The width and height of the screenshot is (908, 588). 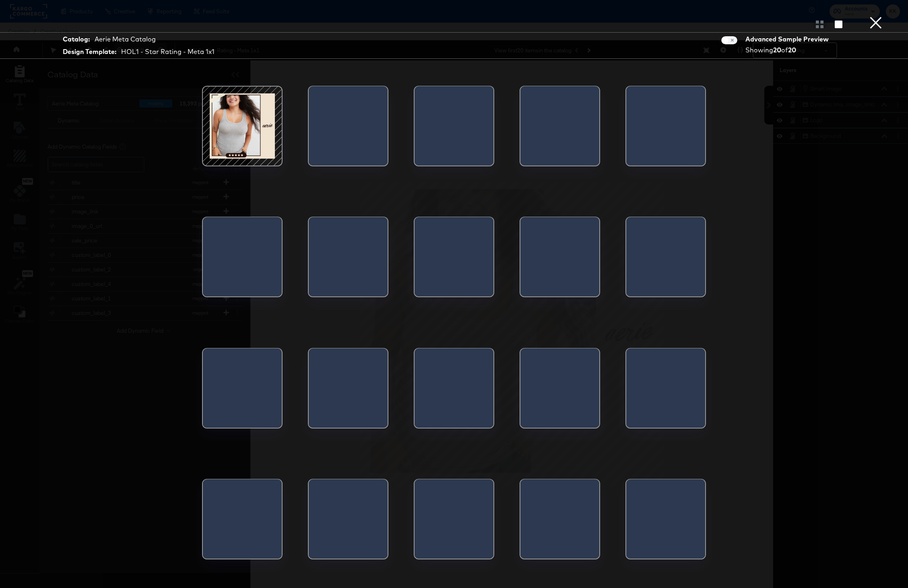 What do you see at coordinates (788, 50) in the screenshot?
I see `div: Showing of` at bounding box center [788, 50].